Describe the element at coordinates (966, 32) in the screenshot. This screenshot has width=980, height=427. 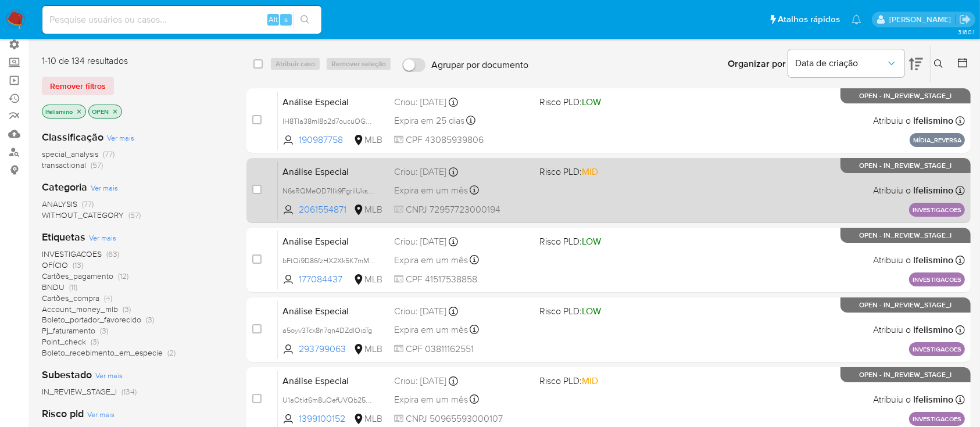
I see `span: 3.160.1` at that location.